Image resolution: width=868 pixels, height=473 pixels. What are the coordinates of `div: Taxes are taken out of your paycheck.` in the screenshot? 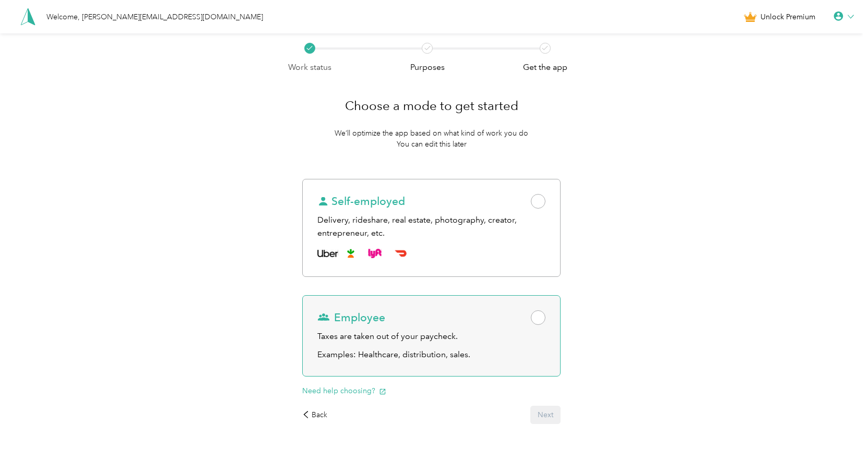 It's located at (431, 337).